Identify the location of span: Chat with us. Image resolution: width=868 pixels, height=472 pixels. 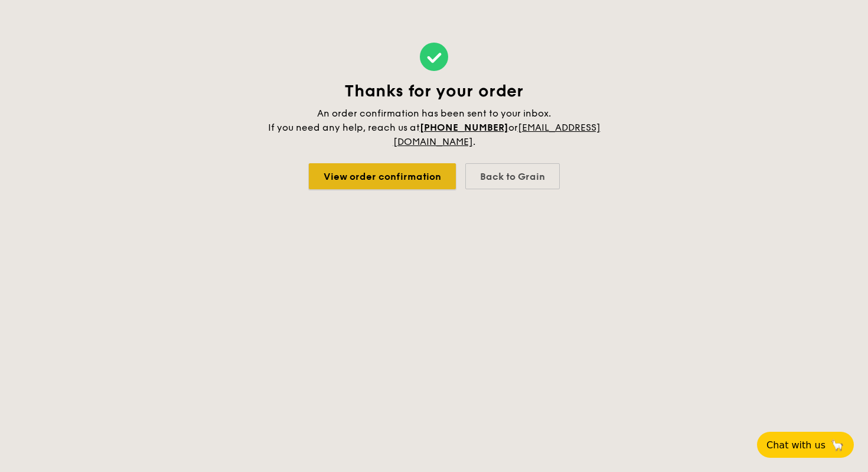
(796, 445).